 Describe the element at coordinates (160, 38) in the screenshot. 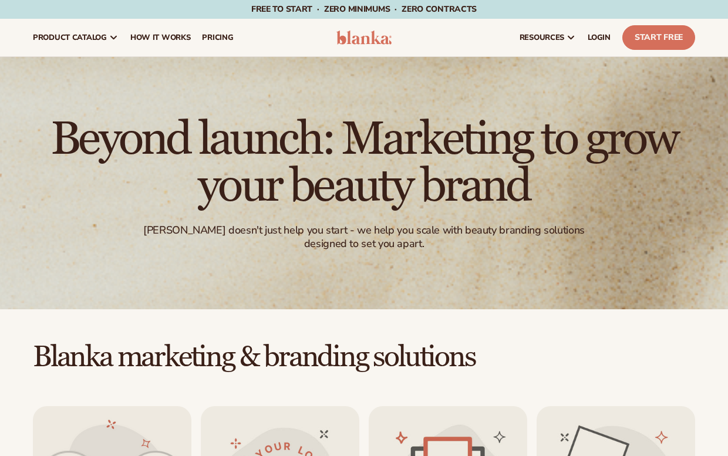

I see `a: How It Works` at that location.